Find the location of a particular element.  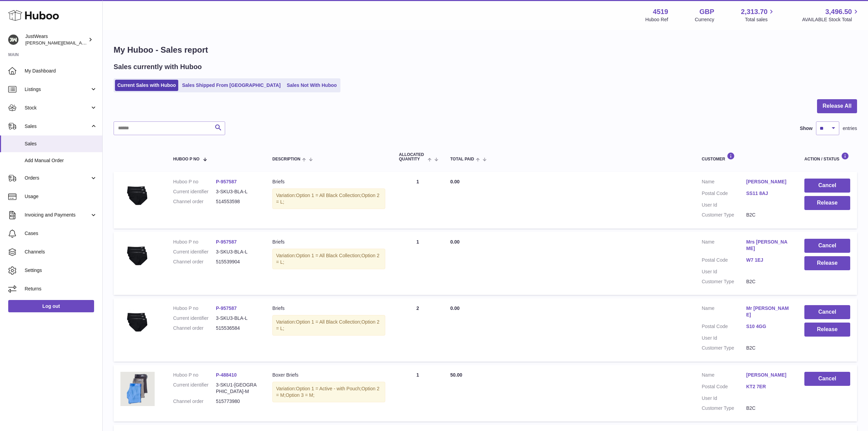

span: 3,496.50 is located at coordinates (839, 12).